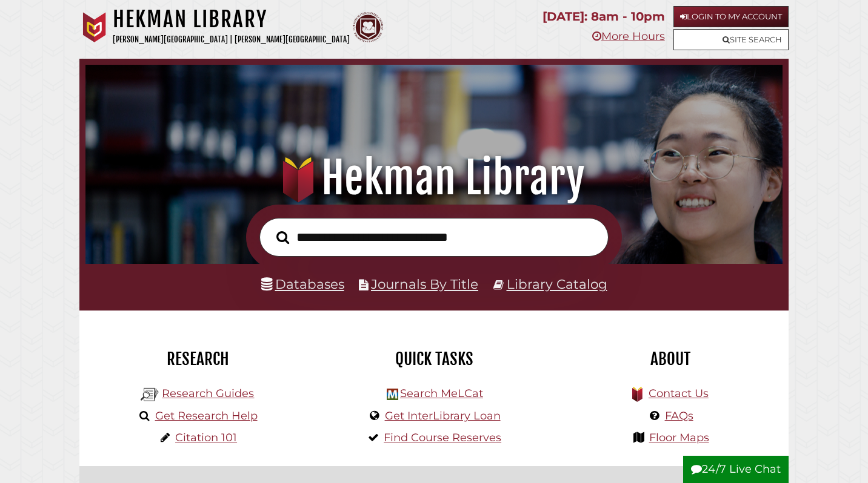  Describe the element at coordinates (368, 27) in the screenshot. I see `img: Calvin Theological Seminary` at that location.